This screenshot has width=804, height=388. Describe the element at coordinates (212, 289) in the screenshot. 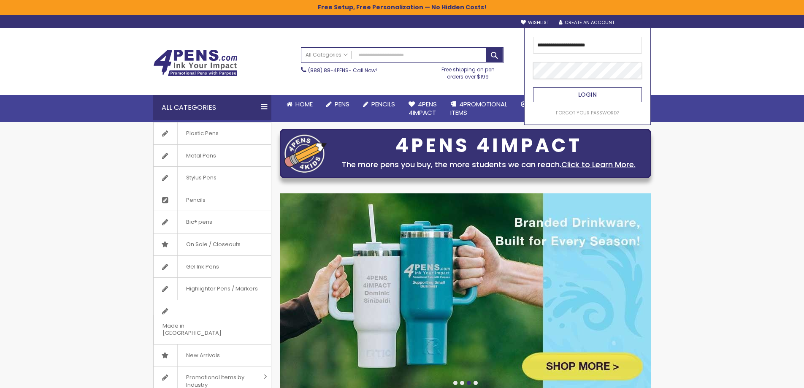

I see `a: Highlighter Pens / Markers` at that location.